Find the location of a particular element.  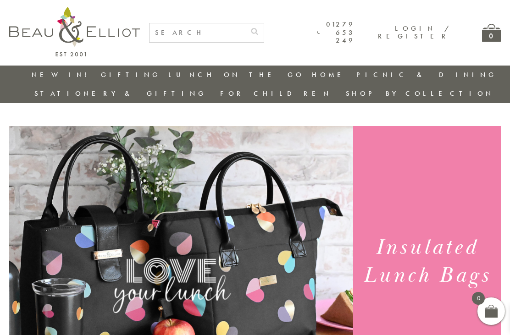

div: 0 is located at coordinates (491, 33).